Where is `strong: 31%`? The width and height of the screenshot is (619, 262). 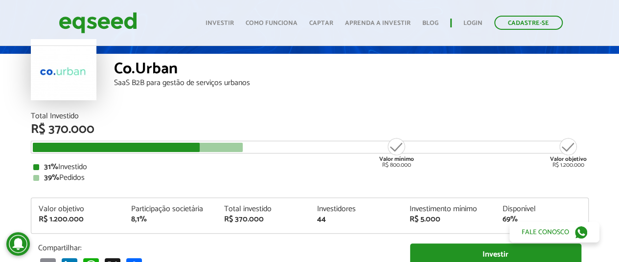
strong: 31% is located at coordinates (51, 167).